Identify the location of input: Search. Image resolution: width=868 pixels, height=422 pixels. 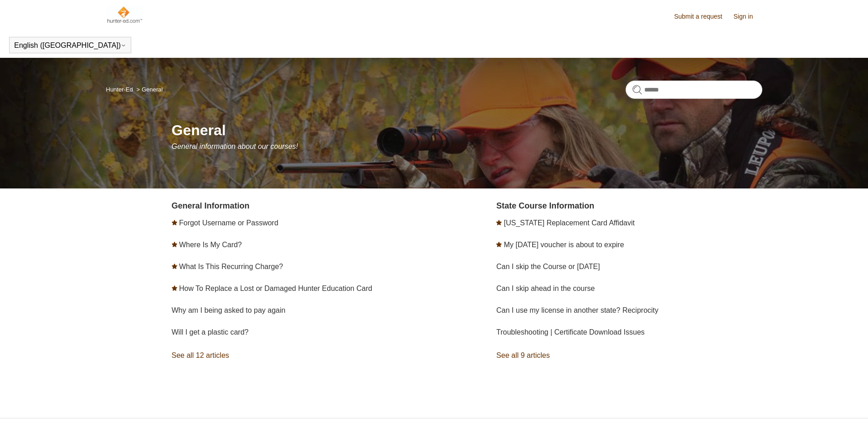
(694, 90).